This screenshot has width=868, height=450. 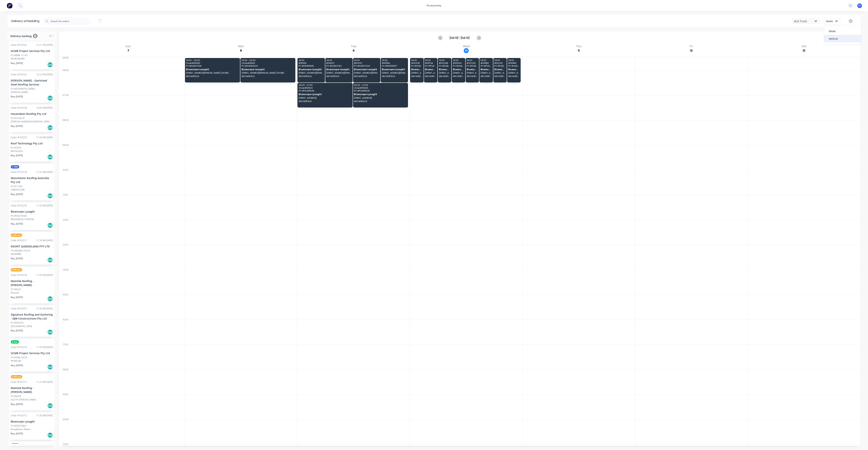 I want to click on span: PO # PQ445645, so click(x=325, y=91).